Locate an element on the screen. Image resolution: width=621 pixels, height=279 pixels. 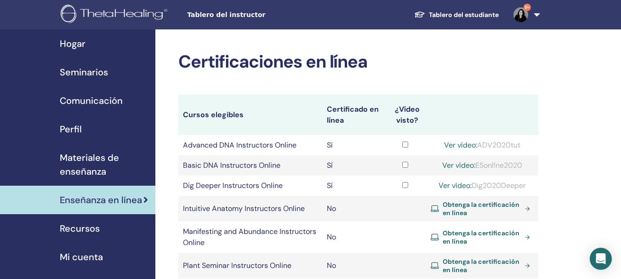
div: ESonl!ne2020 is located at coordinates (482, 166).